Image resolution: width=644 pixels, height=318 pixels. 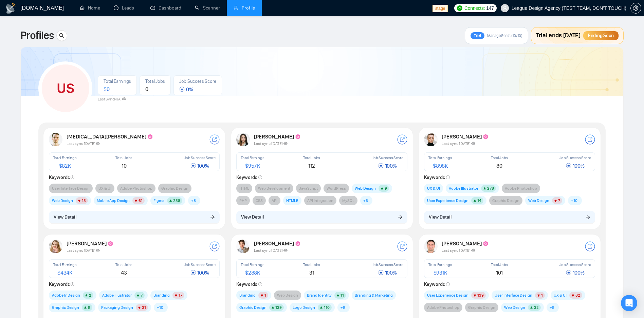 What do you see at coordinates (440, 166) in the screenshot?
I see `span: $ 898K` at bounding box center [440, 166].